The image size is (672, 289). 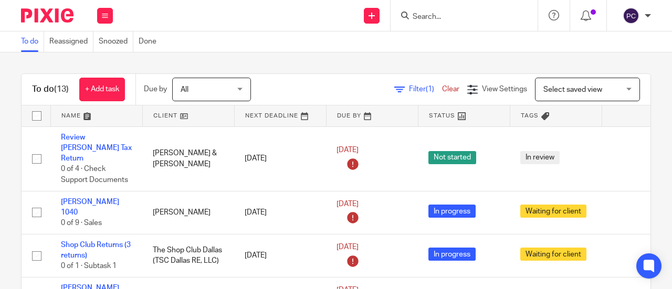 I want to click on span: Not started, so click(x=452, y=158).